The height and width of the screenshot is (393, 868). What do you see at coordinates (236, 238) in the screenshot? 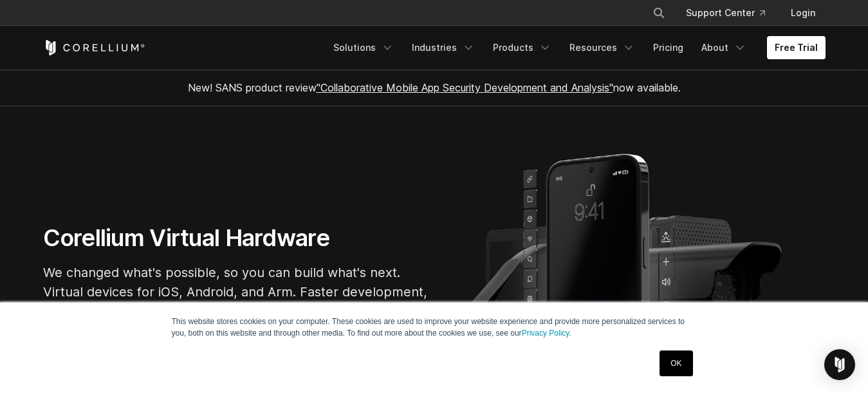
I see `h1: Corellium Virtual Hardware` at bounding box center [236, 238].